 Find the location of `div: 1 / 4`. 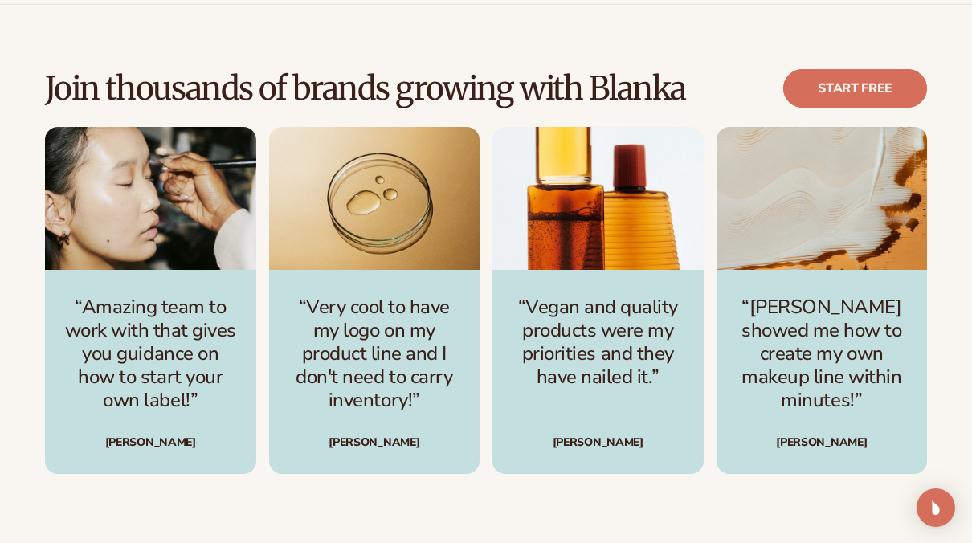

div: 1 / 4 is located at coordinates (150, 300).